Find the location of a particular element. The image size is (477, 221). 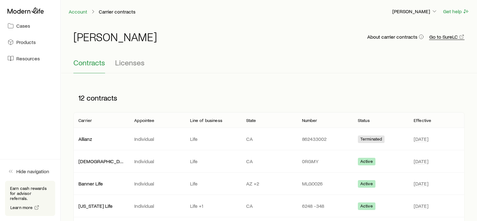

p: Life +1 is located at coordinates (213, 206).